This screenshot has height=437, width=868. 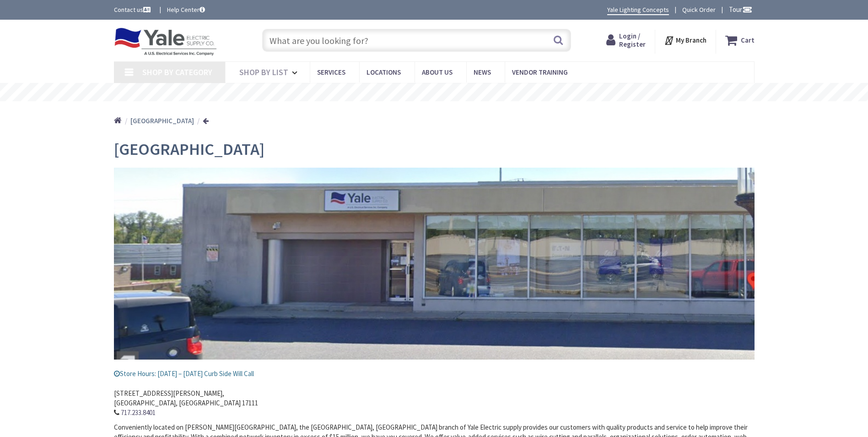 What do you see at coordinates (740, 40) in the screenshot?
I see `a: Cart` at bounding box center [740, 40].